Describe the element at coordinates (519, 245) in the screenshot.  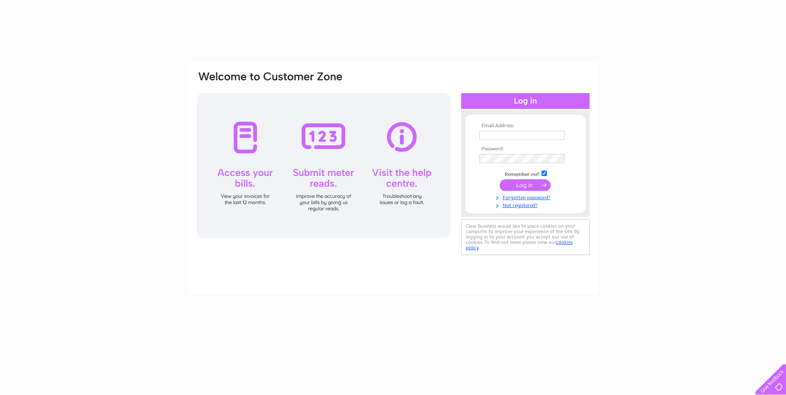
I see `a: cookies policy` at that location.